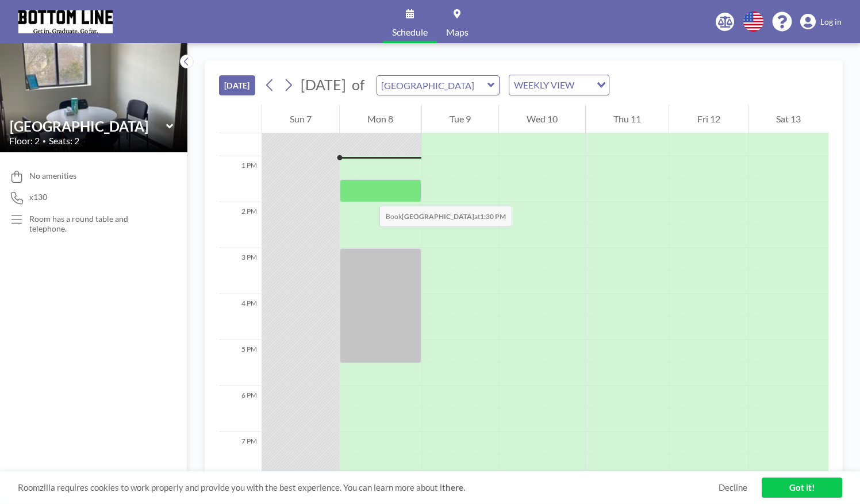 The height and width of the screenshot is (504, 860). What do you see at coordinates (65, 22) in the screenshot?
I see `img: organization-logo` at bounding box center [65, 22].